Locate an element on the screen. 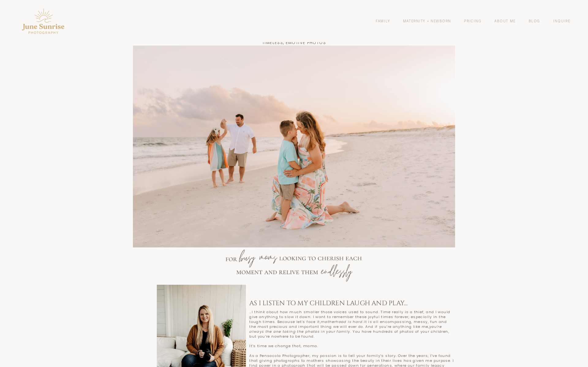  em: you’re always the one taking the photos in your family is located at coordinates (346, 329).